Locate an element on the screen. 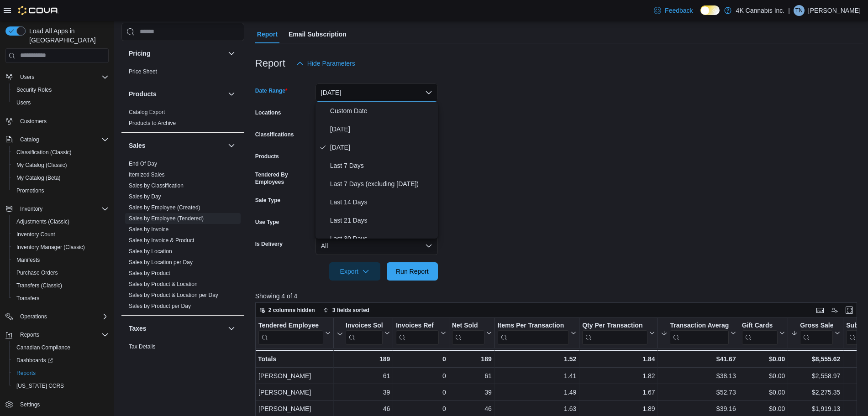 This screenshot has height=416, width=868. a: Transfers (Classic) is located at coordinates (39, 286).